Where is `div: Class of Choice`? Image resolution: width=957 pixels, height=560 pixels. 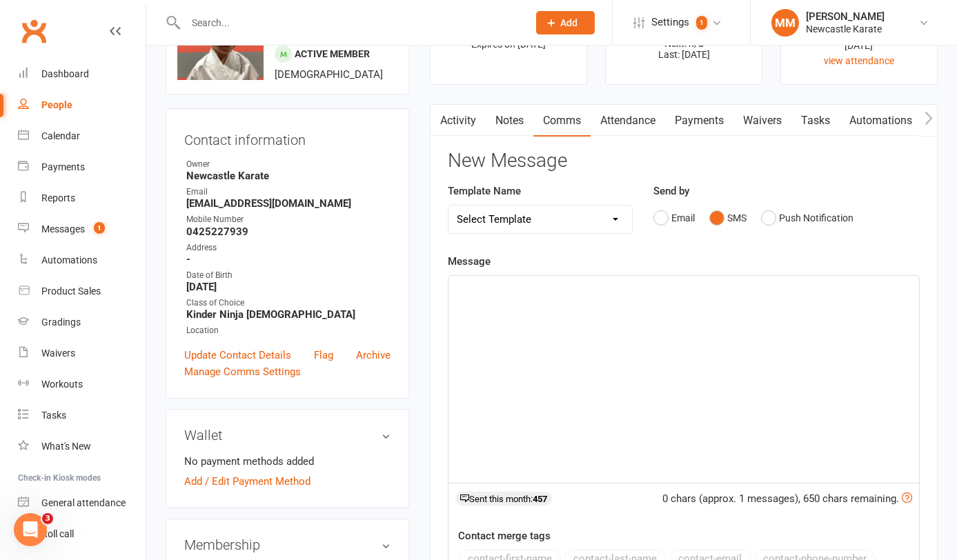
div: Class of Choice is located at coordinates (289, 303).